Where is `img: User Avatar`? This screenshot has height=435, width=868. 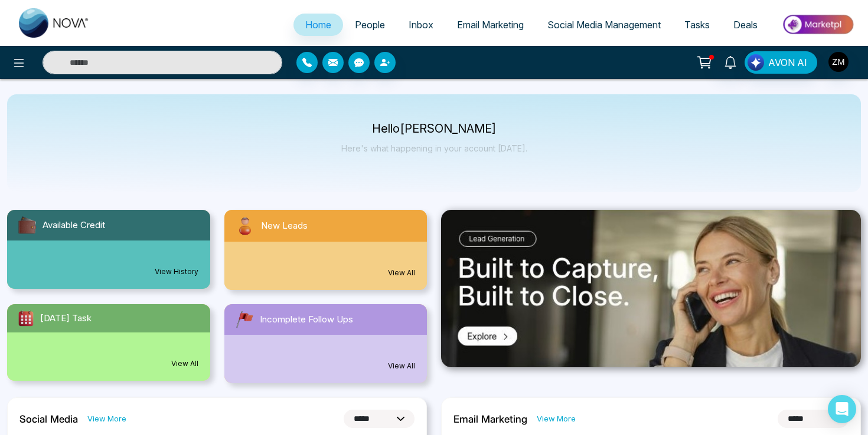
img: User Avatar is located at coordinates (839, 62).